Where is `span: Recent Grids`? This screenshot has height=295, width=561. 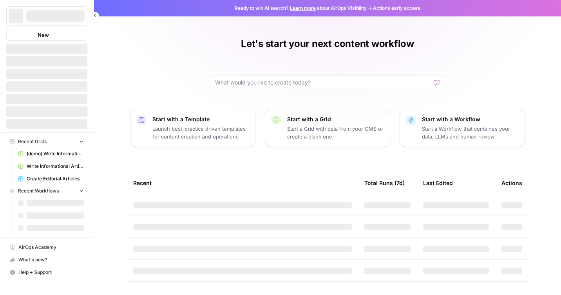 span: Recent Grids is located at coordinates (32, 142).